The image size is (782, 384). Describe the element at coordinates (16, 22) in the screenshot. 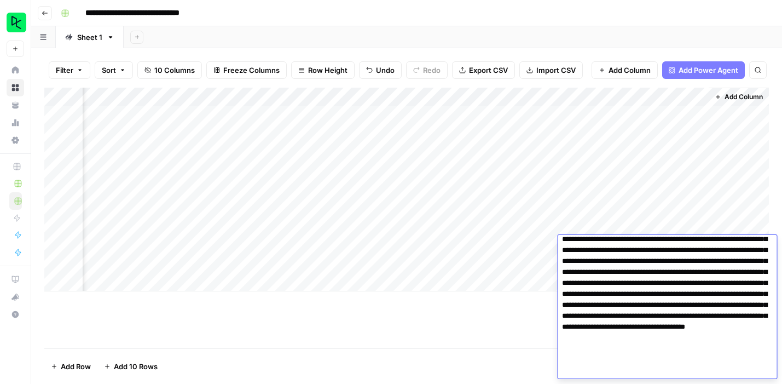

I see `img: DataCamp Logo` at that location.